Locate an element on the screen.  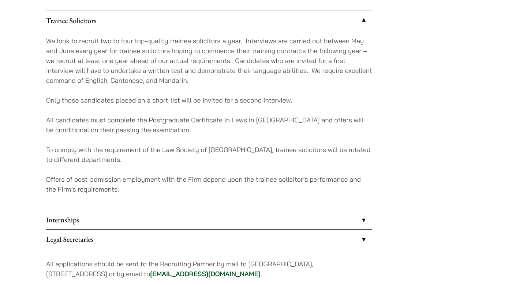
a: Trainee Solicitors is located at coordinates (209, 20).